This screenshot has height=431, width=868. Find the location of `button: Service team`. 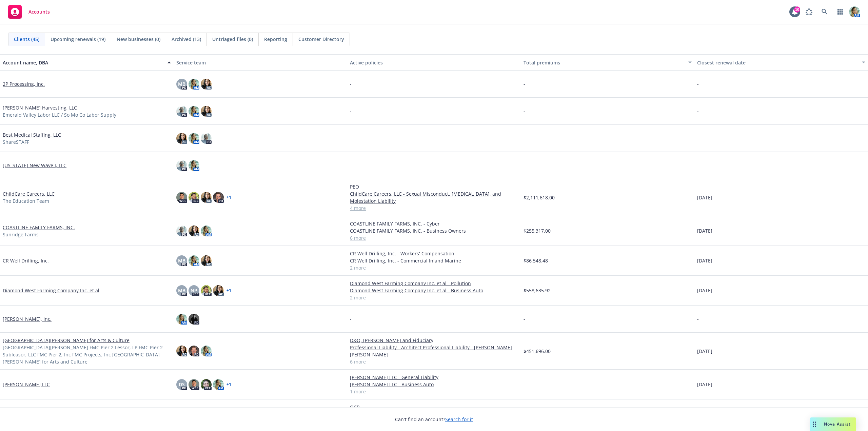

button: Service team is located at coordinates (261, 63).